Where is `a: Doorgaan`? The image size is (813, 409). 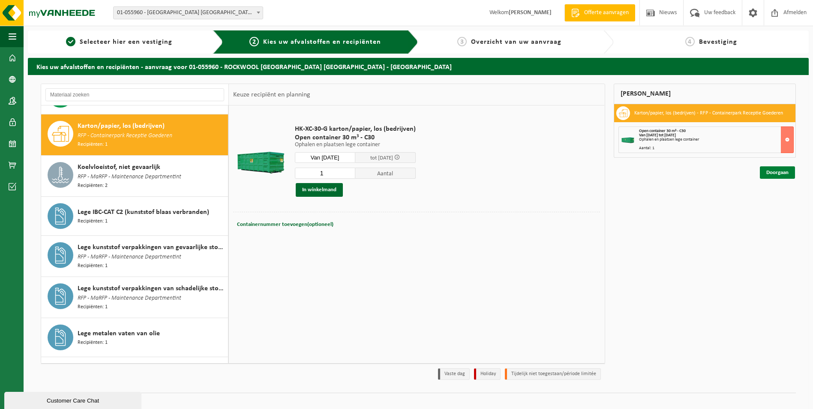
a: Doorgaan is located at coordinates (778, 172).